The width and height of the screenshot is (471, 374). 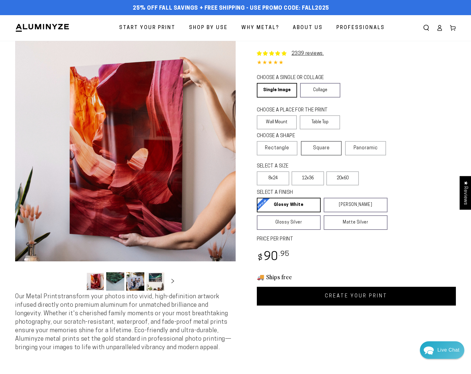 I want to click on a: Shop By Use, so click(x=209, y=28).